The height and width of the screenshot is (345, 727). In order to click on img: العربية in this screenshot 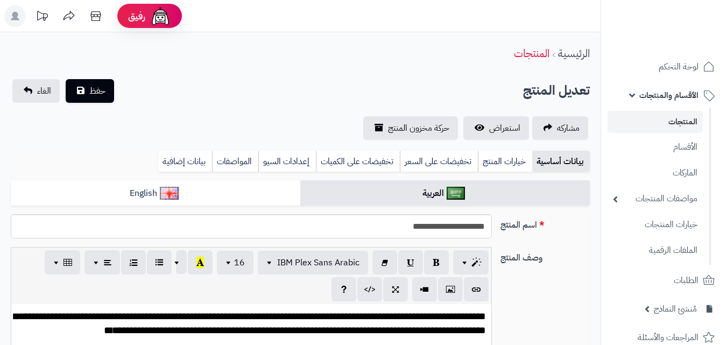, I will do `click(456, 193)`.